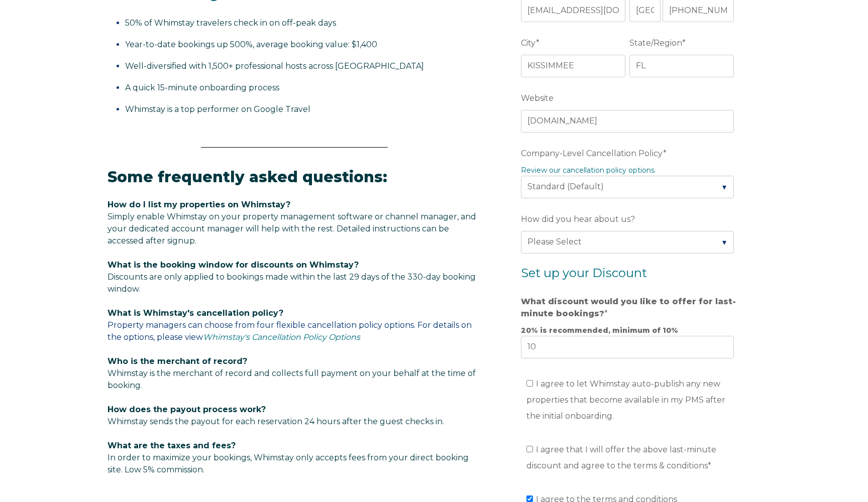 This screenshot has height=502, width=868. Describe the element at coordinates (577, 219) in the screenshot. I see `span: How did you hear about us?` at that location.